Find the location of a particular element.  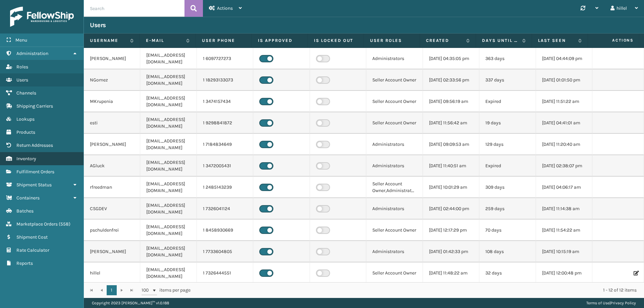

span: Roles is located at coordinates (22, 67).